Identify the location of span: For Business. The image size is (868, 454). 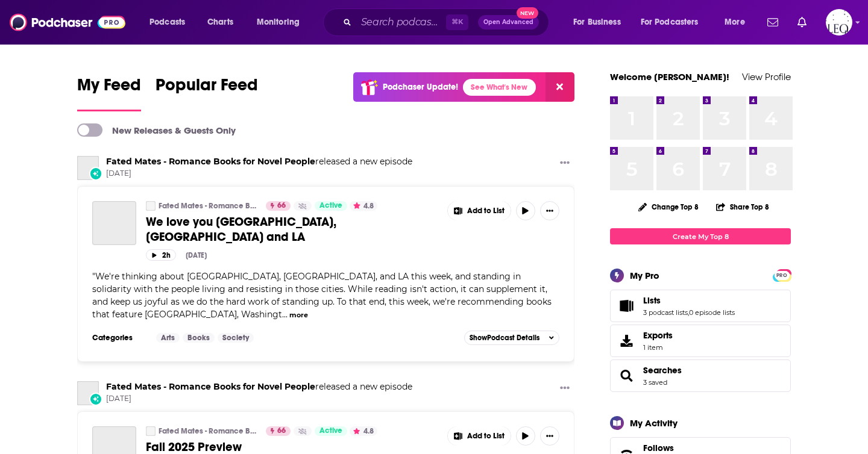
(597, 22).